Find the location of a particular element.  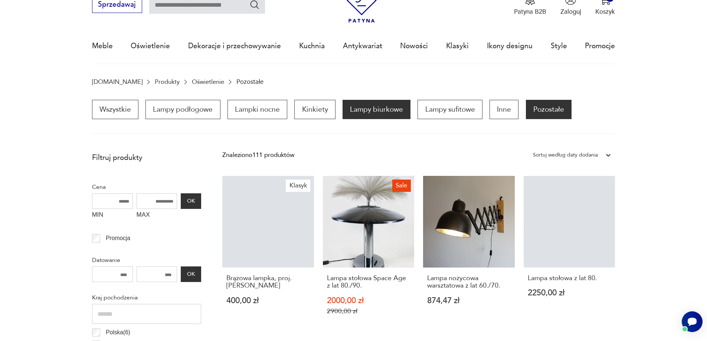

a: Kuchnia is located at coordinates (312, 46).